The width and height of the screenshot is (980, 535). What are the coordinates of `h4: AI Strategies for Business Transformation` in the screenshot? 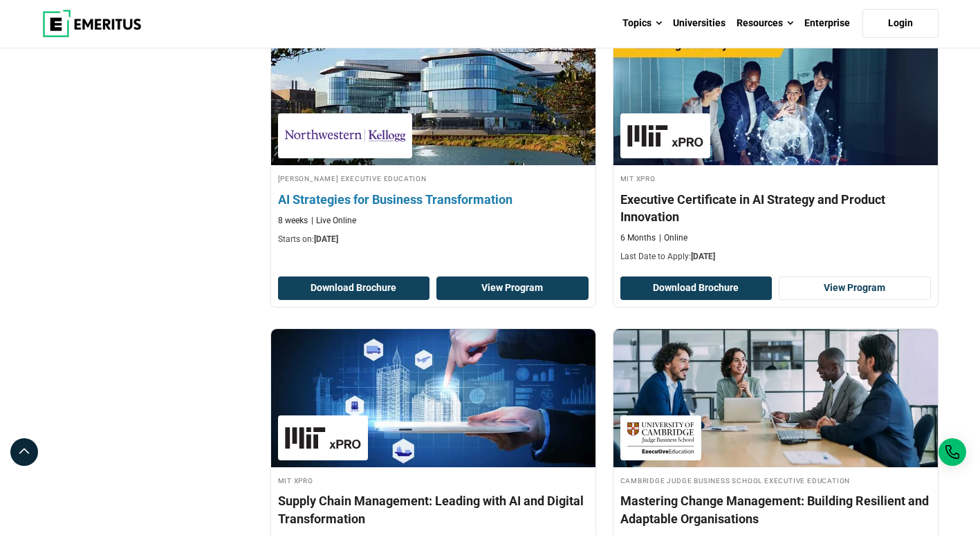 It's located at (433, 199).